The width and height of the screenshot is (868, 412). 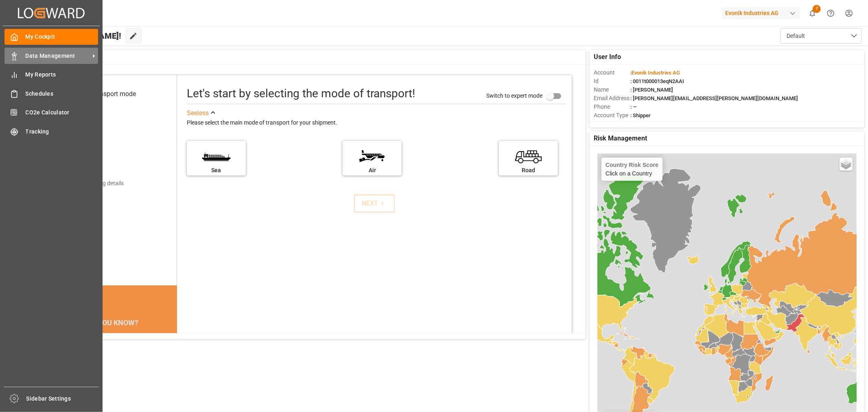 I want to click on a: Schedules, so click(x=52, y=93).